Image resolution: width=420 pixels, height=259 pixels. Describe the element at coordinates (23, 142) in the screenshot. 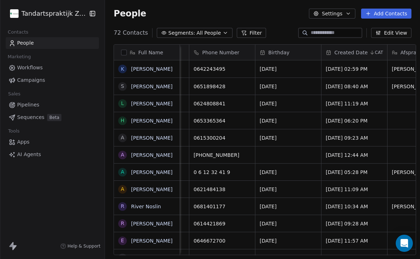

I see `span: Apps` at that location.